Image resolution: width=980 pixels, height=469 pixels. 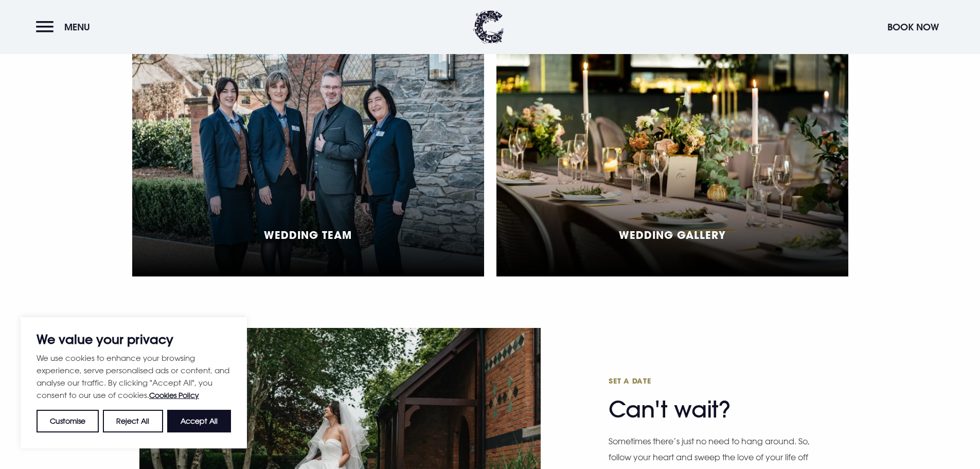 What do you see at coordinates (67, 421) in the screenshot?
I see `button: Customise` at bounding box center [67, 421].